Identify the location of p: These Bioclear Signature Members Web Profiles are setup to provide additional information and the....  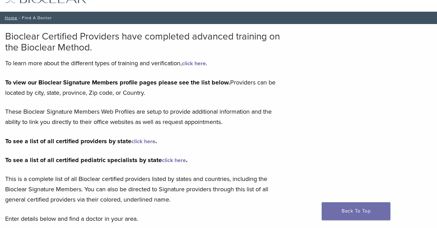
(145, 117).